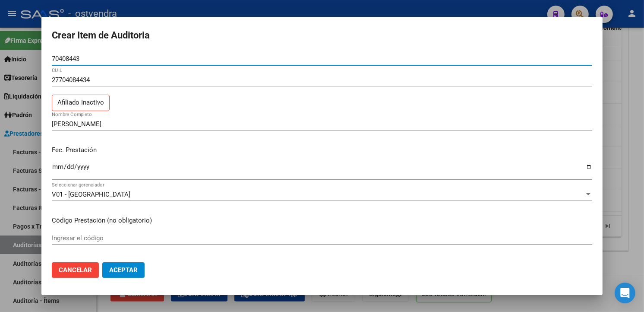 The image size is (644, 312). What do you see at coordinates (75, 270) in the screenshot?
I see `span: Cancelar` at bounding box center [75, 270].